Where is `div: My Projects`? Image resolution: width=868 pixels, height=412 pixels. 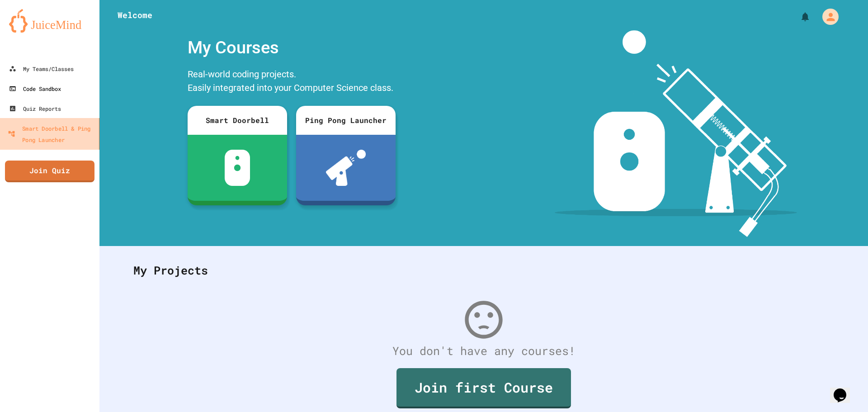 div: My Projects is located at coordinates (484, 270).